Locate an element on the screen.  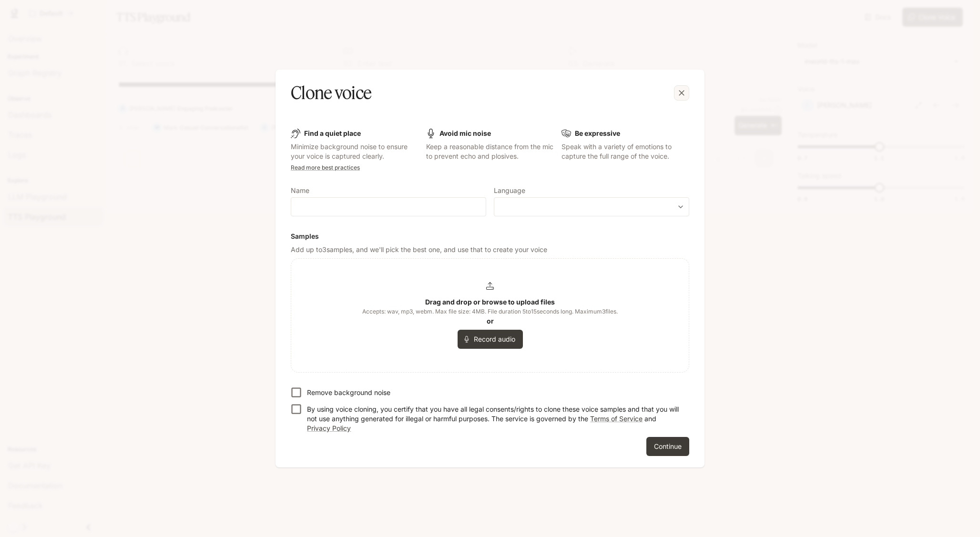
p: Language is located at coordinates (510, 191).